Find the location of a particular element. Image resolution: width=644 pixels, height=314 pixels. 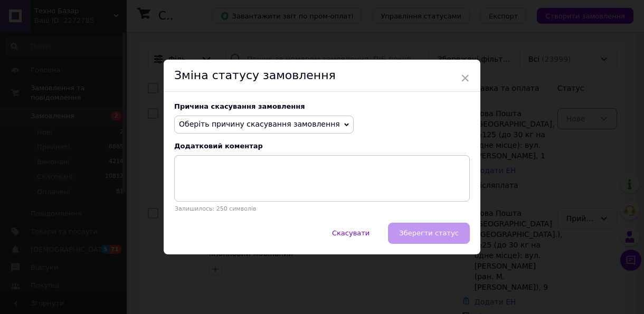

div: Причина скасування замовлення is located at coordinates (322, 106).